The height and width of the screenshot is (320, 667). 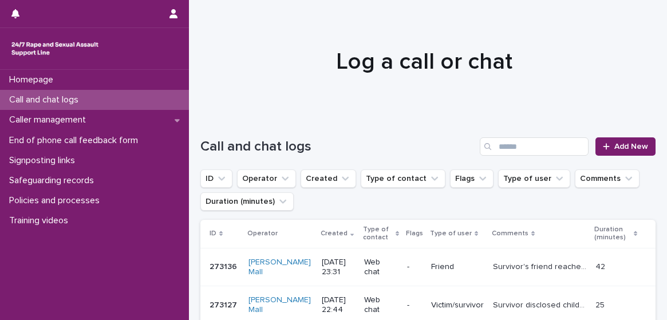 I want to click on p: Call and chat logs, so click(x=46, y=100).